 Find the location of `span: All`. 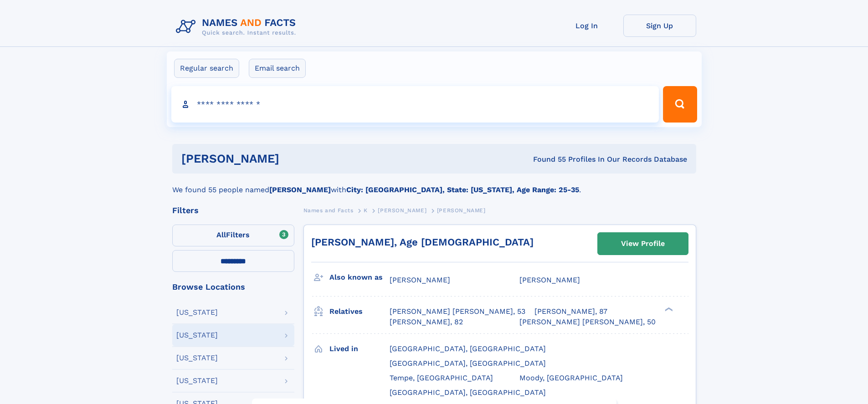

span: All is located at coordinates (221, 234).